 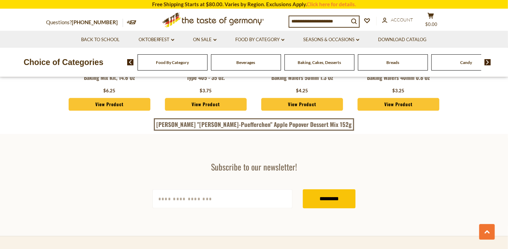 What do you see at coordinates (331, 40) in the screenshot?
I see `a: Seasons & Occasions` at bounding box center [331, 40].